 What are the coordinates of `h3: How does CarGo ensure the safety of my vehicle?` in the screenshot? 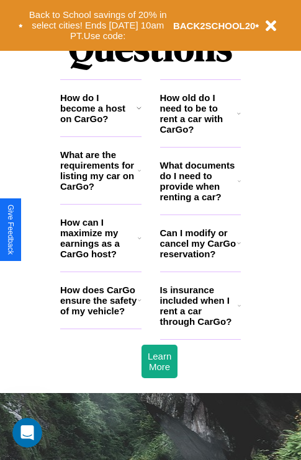 It's located at (99, 300).